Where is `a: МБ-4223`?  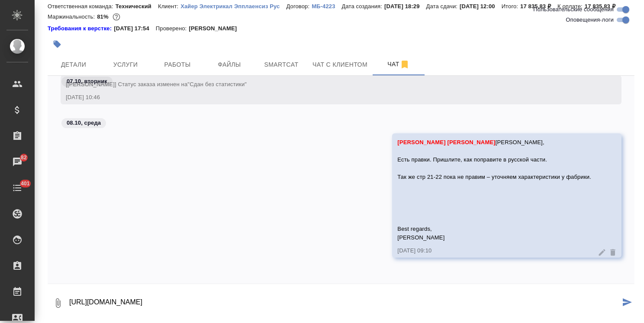
a: МБ-4223 is located at coordinates (326, 6).